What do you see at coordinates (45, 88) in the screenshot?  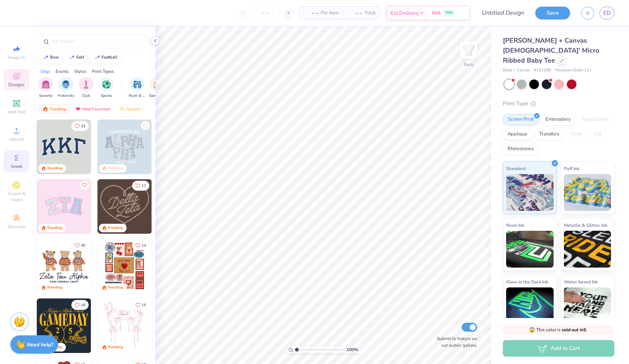 I see `div: filter for Sorority` at bounding box center [45, 88].